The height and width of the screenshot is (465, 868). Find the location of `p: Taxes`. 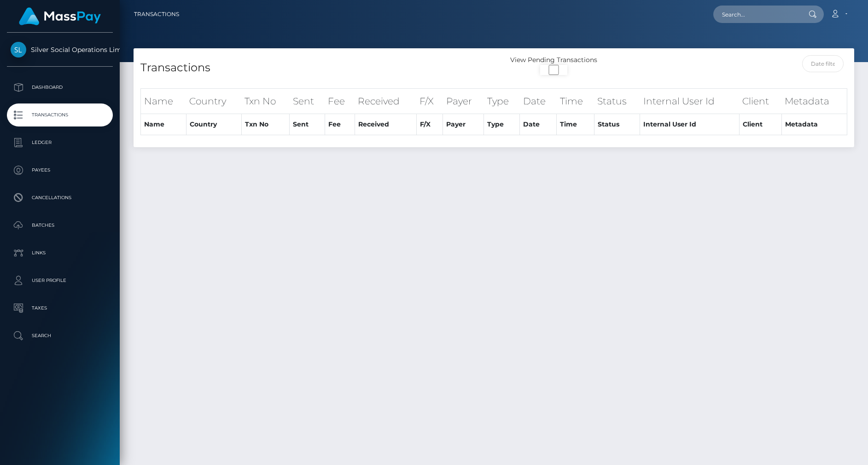

p: Taxes is located at coordinates (60, 308).